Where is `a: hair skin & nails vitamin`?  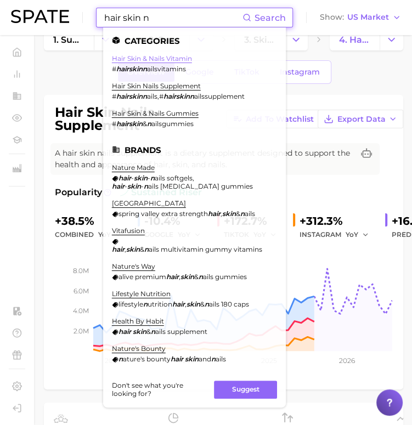 a: hair skin & nails vitamin is located at coordinates (152, 58).